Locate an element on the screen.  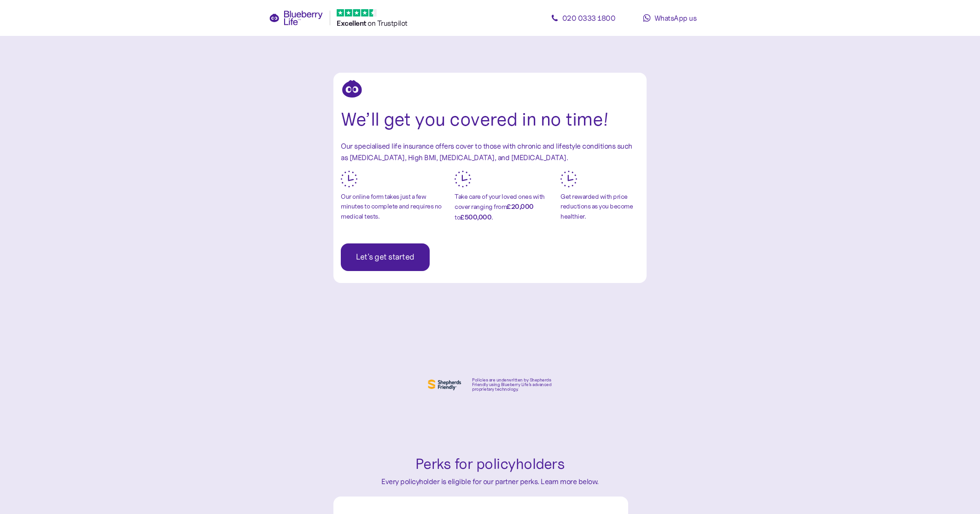
b: £500,000 is located at coordinates (476, 217).